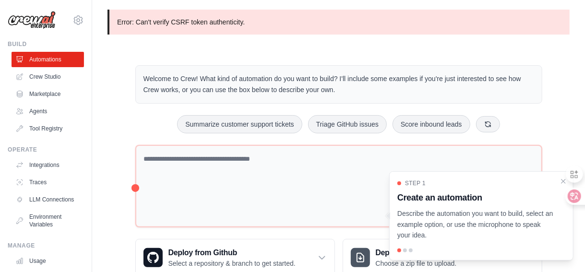 This screenshot has height=272, width=585. Describe the element at coordinates (416, 253) in the screenshot. I see `h3: Deploy from zip file` at that location.